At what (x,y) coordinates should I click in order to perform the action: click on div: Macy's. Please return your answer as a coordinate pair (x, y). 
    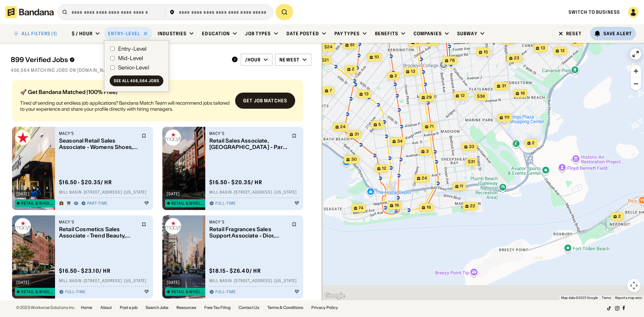
    Looking at the image, I should click on (99, 133).